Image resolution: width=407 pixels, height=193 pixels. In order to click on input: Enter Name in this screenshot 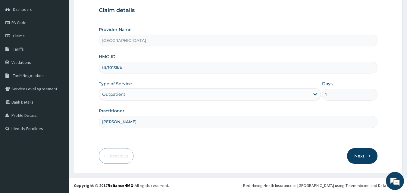, I will do `click(238, 122)`.